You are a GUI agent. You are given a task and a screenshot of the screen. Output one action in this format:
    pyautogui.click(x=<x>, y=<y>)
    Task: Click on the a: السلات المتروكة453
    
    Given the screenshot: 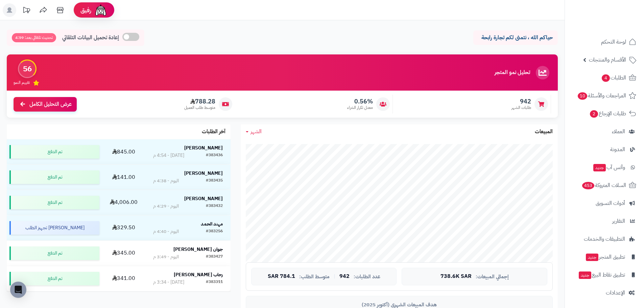 What is the action you would take?
    pyautogui.click(x=604, y=185)
    